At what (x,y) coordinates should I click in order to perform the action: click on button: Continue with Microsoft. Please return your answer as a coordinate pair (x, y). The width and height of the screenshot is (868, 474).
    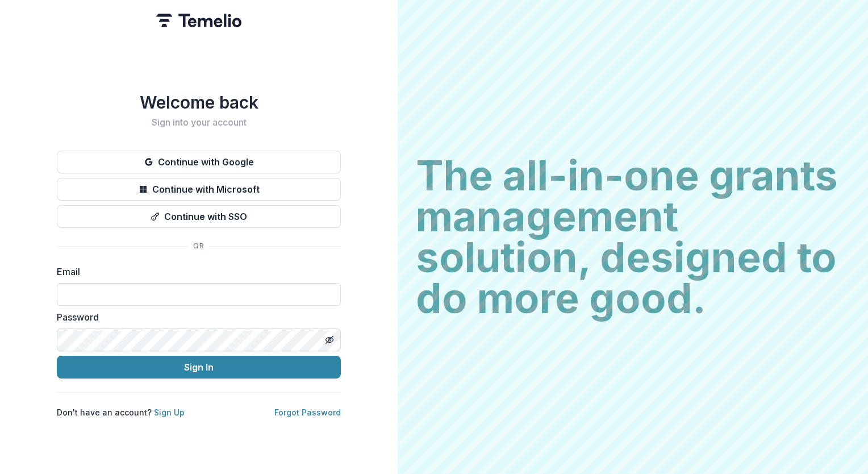
    Looking at the image, I should click on (199, 189).